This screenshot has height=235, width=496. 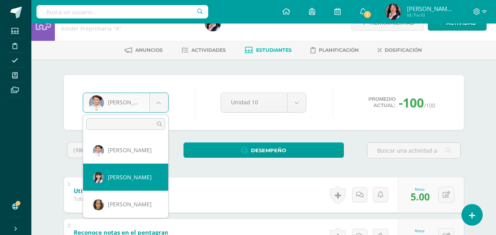 What do you see at coordinates (98, 178) in the screenshot?
I see `img: 3c28ebcd27af9662f48c4a5f505f1dd9.png` at bounding box center [98, 178].